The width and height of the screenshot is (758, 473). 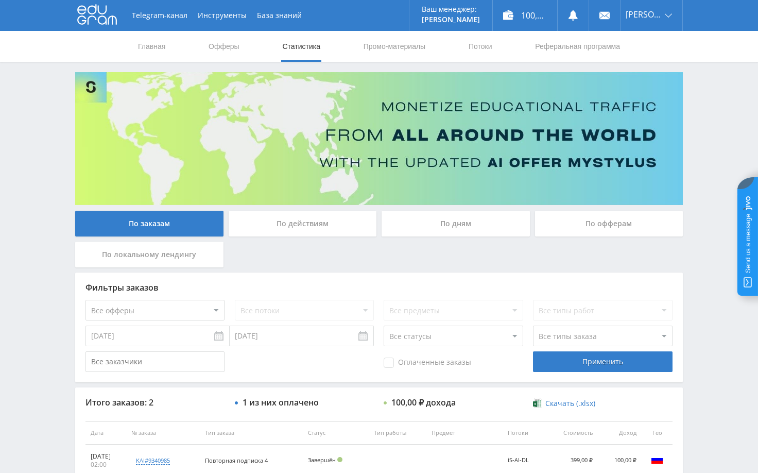 I want to click on div: 1 из них оплачено, so click(x=281, y=402).